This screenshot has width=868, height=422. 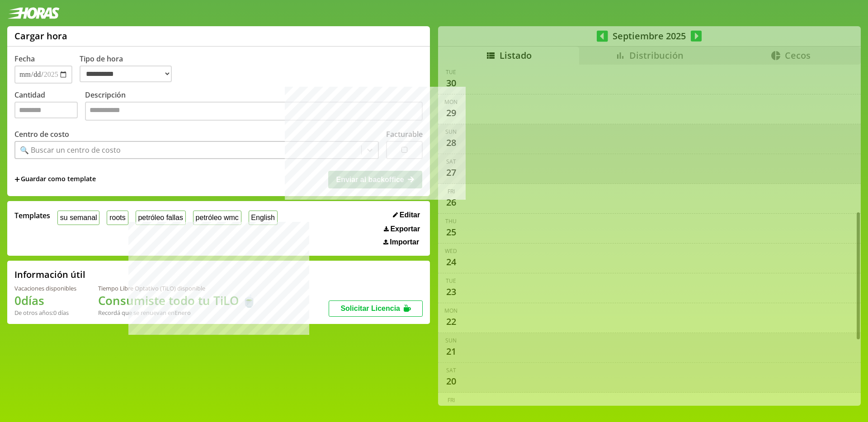 What do you see at coordinates (254, 106) in the screenshot?
I see `label: Descripción` at bounding box center [254, 106].